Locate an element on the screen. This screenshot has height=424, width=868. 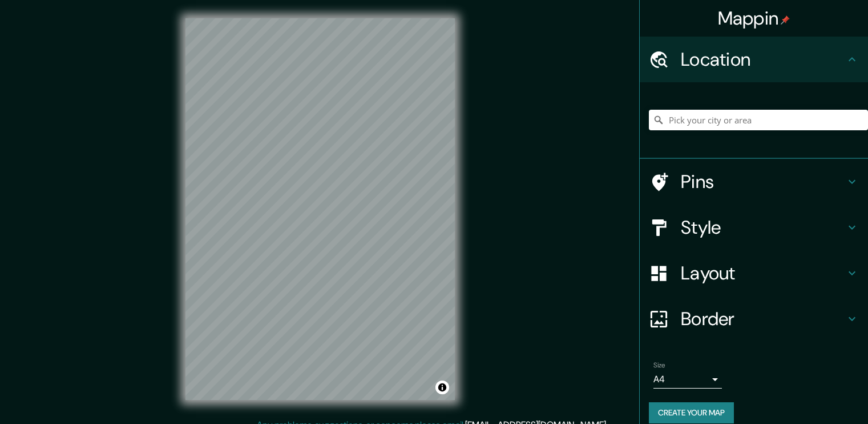
h4: Border is located at coordinates (763, 319).